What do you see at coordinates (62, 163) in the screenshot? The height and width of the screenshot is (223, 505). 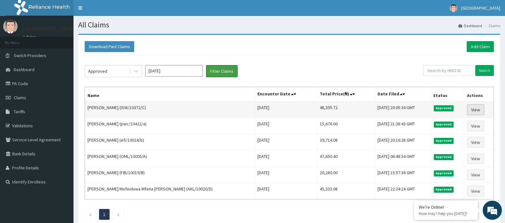 I see `textarea: Type your message and hit 'Enter'` at bounding box center [62, 163].